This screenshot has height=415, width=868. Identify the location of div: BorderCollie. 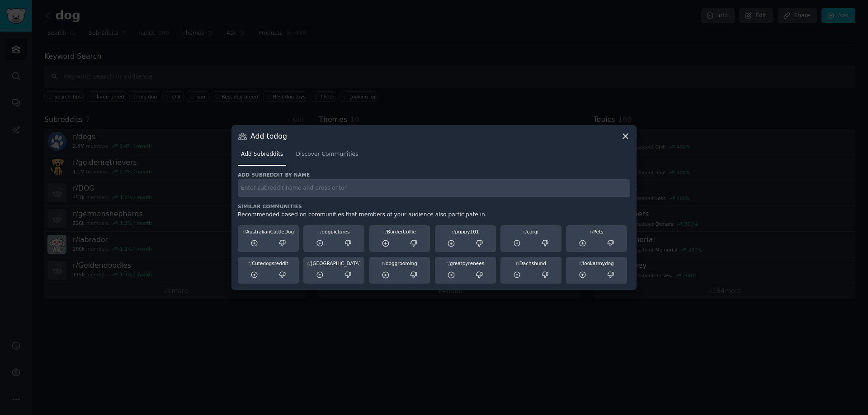
(400, 232).